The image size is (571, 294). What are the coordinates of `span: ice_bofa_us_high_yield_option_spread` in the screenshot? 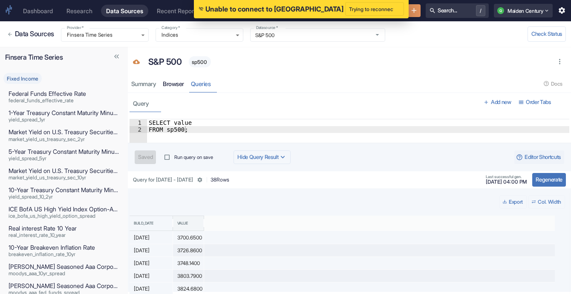 It's located at (64, 216).